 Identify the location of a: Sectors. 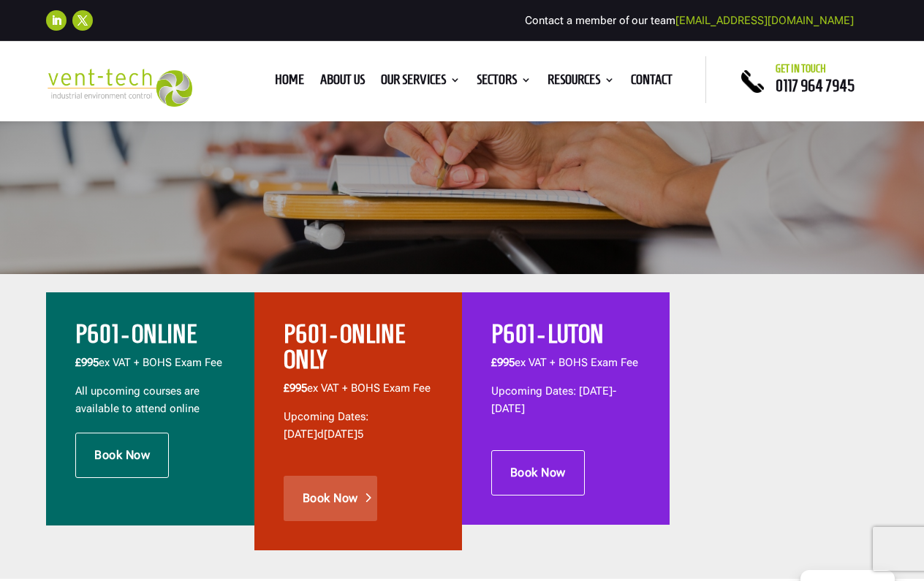
(503, 83).